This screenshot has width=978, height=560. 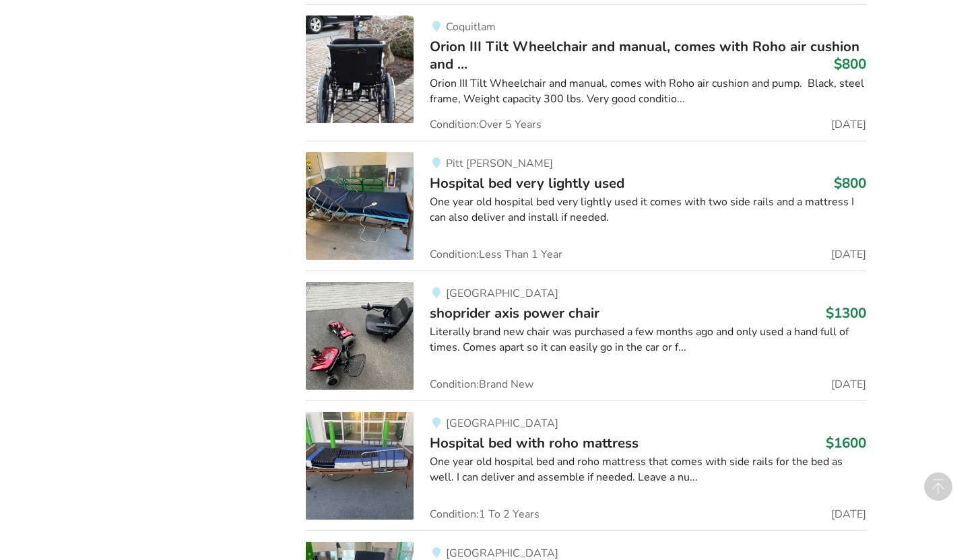 I want to click on img: bedroom equipment-hospital bed with roho mattress, so click(x=360, y=466).